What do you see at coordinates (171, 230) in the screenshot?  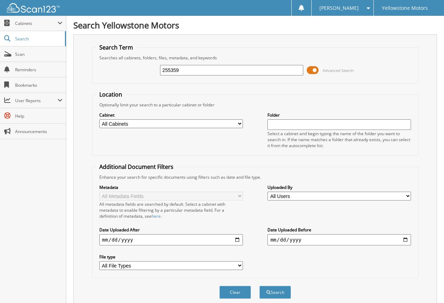 I see `label: Date Uploaded After` at bounding box center [171, 230].